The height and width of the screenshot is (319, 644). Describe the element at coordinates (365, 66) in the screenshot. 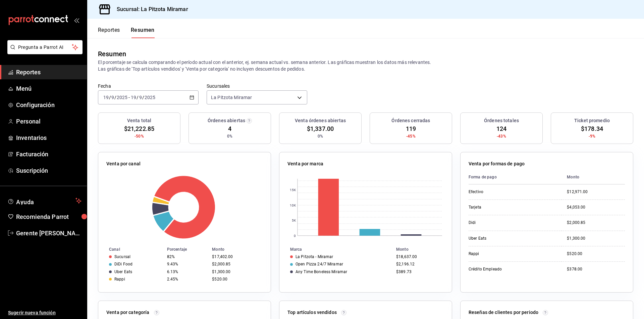

I see `p: El porcentaje se calcula comparando el período actual con el anterior, ej. semana actual vs. sema...` at that location.